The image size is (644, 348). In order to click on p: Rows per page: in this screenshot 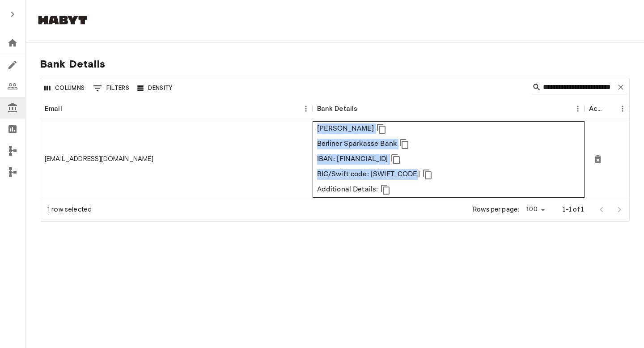, I will do `click(497, 209)`.